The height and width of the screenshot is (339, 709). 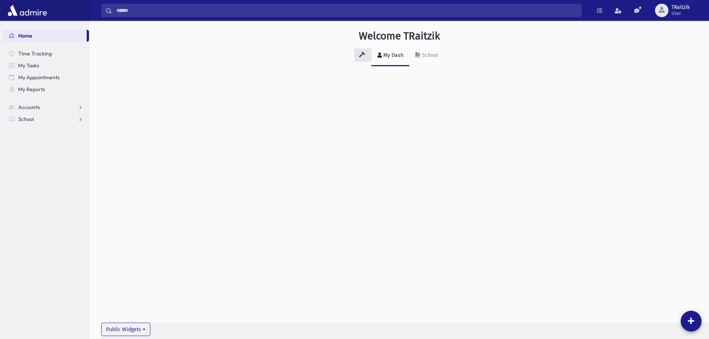 What do you see at coordinates (35, 54) in the screenshot?
I see `span: Time Tracking` at bounding box center [35, 54].